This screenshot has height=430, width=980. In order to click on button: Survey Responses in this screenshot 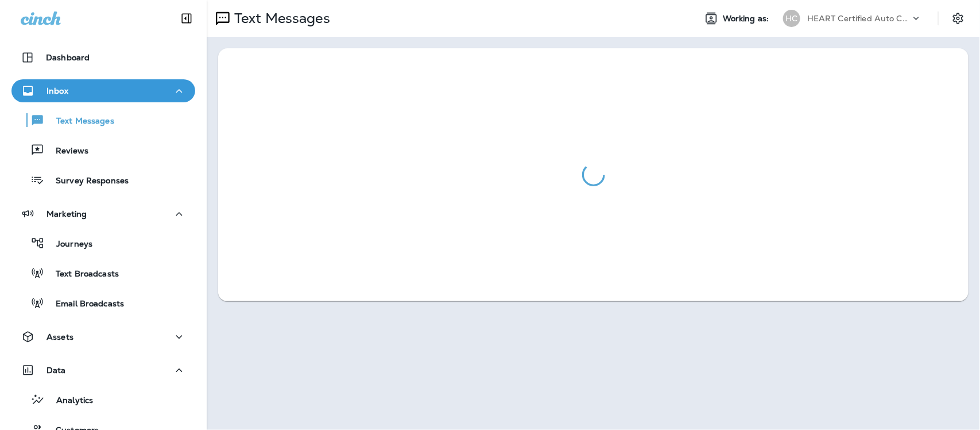, I will do `click(103, 180)`.